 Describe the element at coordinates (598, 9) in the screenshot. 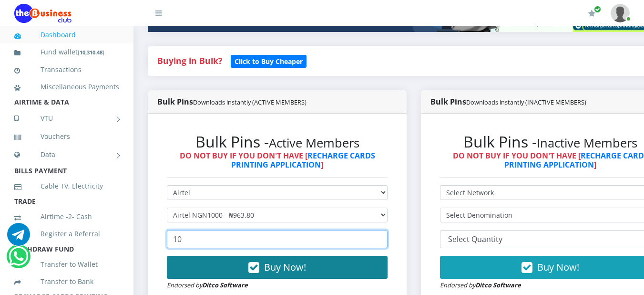

I see `span: Renew/Upgrade Subscription` at that location.